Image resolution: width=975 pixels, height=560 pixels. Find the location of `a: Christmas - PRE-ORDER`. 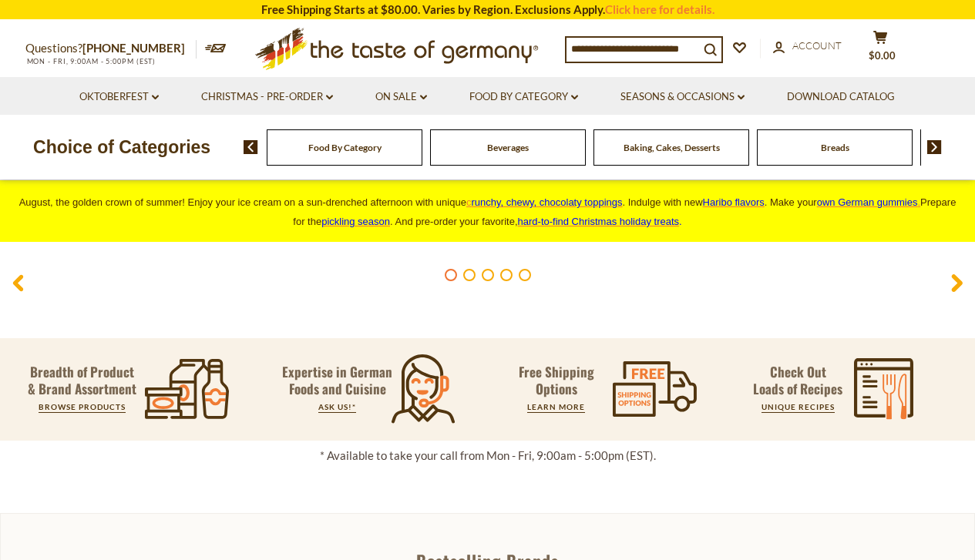

a: Christmas - PRE-ORDER is located at coordinates (266, 97).